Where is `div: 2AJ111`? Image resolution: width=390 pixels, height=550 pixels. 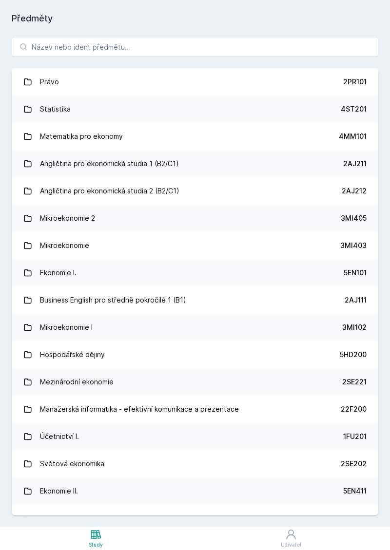
div: 2AJ111 is located at coordinates (355, 300).